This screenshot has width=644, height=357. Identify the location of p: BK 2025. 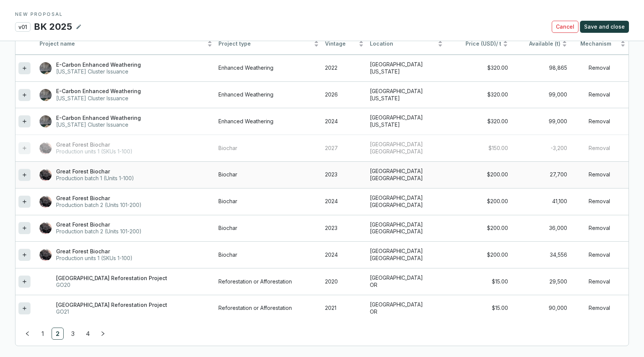
(53, 27).